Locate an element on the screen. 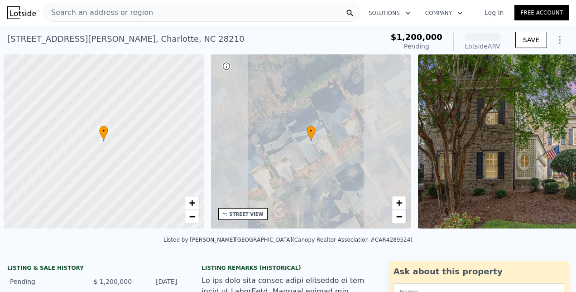 This screenshot has height=292, width=576. div: LISTING & SALE HISTORY is located at coordinates (93, 268).